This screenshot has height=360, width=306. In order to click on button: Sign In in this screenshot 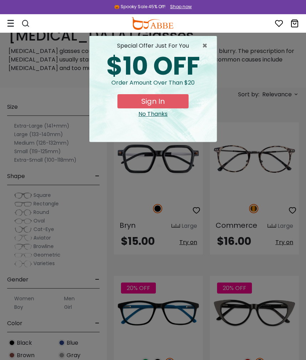, I will do `click(153, 101)`.